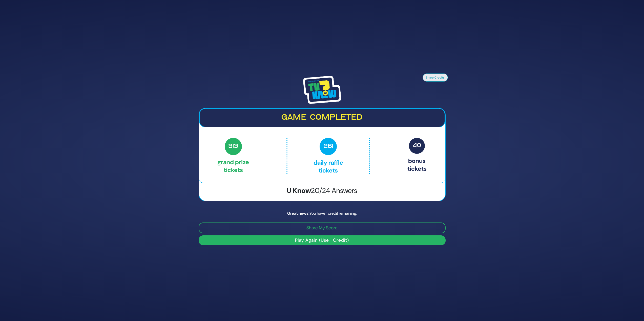  I want to click on span: 261, so click(328, 147).